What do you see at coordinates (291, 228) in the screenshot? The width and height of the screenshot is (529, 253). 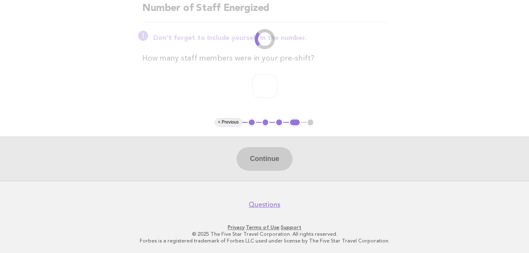 I see `a: Support` at bounding box center [291, 228].